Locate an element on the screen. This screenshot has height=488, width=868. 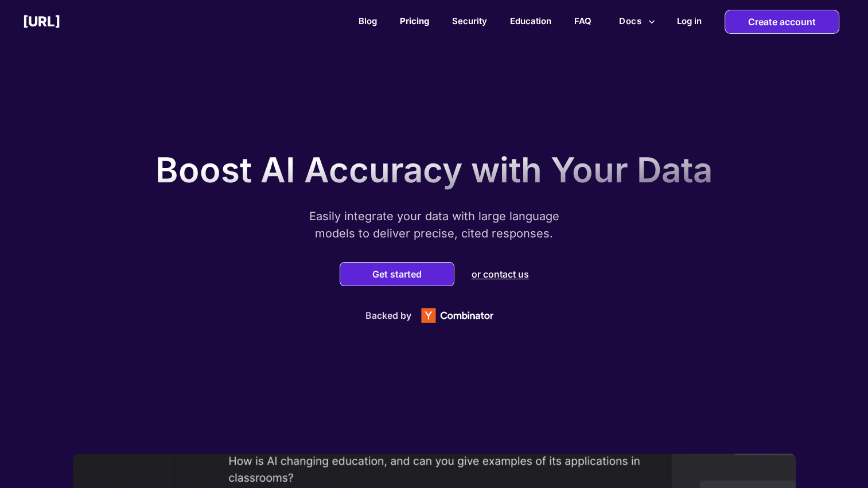
h2: Log in is located at coordinates (689, 20).